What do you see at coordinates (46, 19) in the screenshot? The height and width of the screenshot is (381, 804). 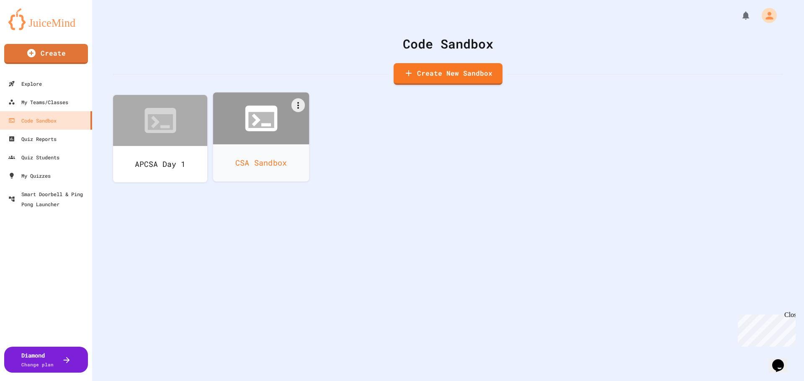 I see `img: logo-orange.svg` at bounding box center [46, 19].